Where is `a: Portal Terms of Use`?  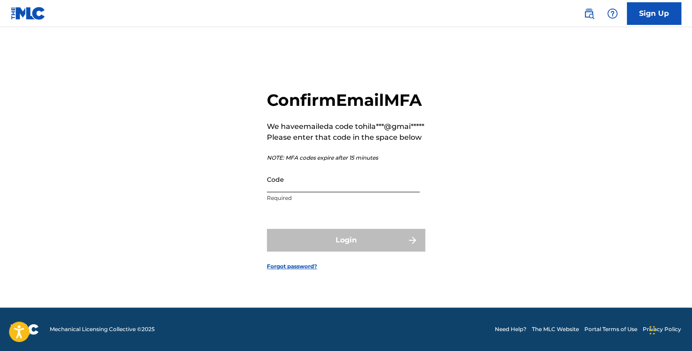 a: Portal Terms of Use is located at coordinates (610, 329).